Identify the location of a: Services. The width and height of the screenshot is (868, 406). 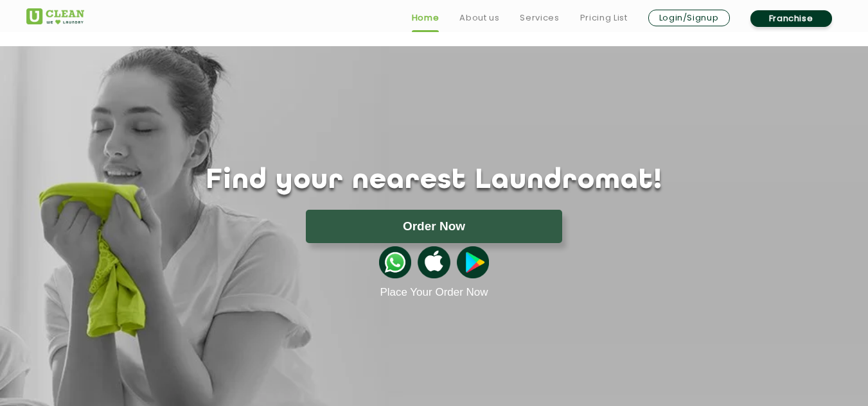
(539, 18).